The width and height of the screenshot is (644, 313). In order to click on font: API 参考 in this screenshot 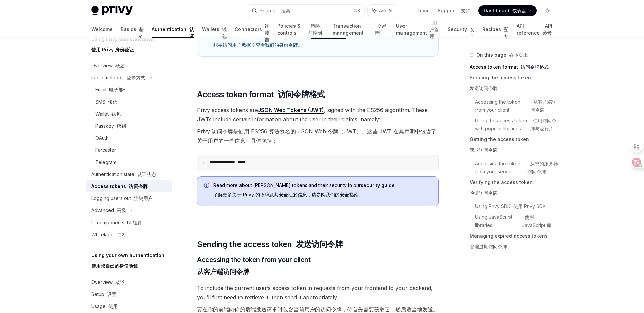, I will do `click(547, 29)`.